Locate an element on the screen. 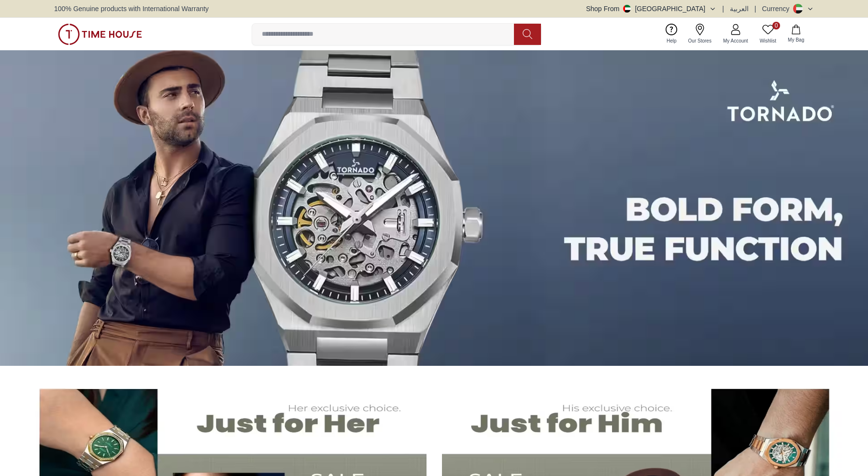  div: Currency is located at coordinates (777, 9).